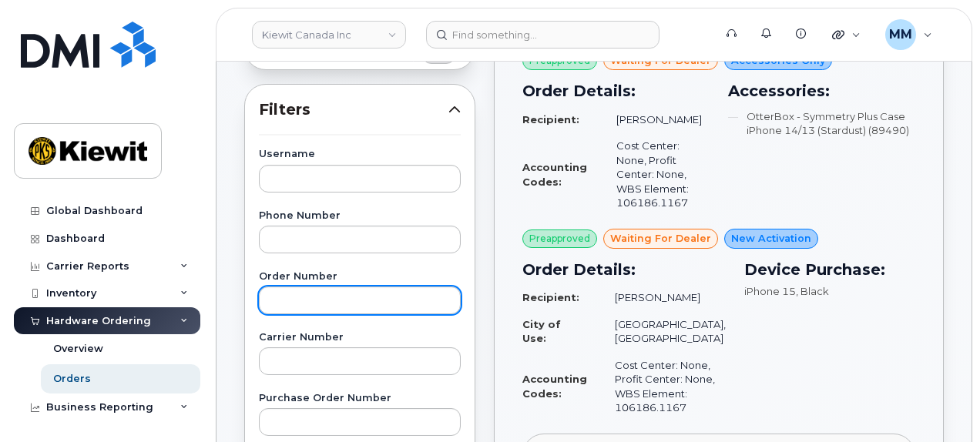  What do you see at coordinates (660, 238) in the screenshot?
I see `span: waiting for dealer` at bounding box center [660, 238].